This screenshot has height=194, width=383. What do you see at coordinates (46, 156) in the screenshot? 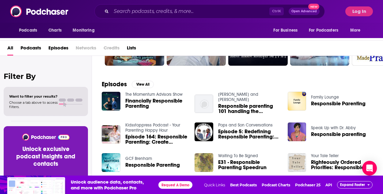
I see `h3: Unlock exclusive podcast insights and contacts` at bounding box center [46, 156].